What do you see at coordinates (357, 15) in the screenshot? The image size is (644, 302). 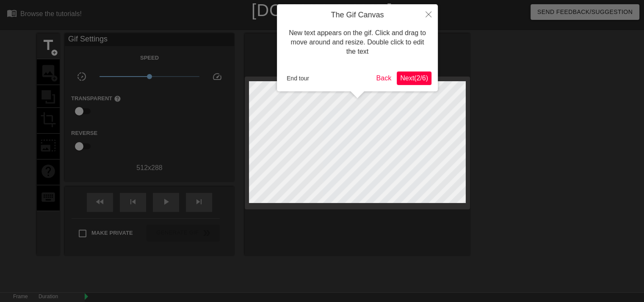 I see `h4: The Gif Canvas` at bounding box center [357, 15].